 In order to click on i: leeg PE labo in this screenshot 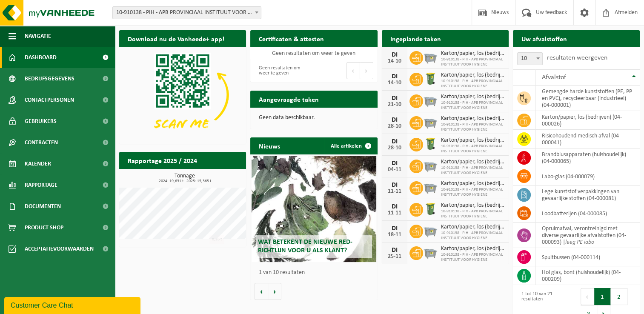, I will do `click(580, 242)`.